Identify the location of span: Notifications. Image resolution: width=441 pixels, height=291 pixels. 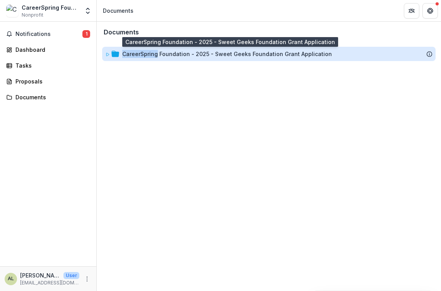
(49, 34).